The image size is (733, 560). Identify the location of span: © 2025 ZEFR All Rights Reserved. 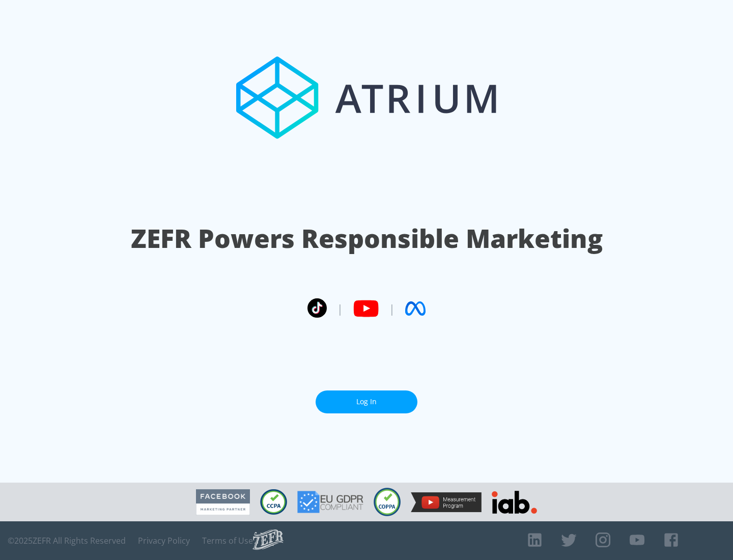
(67, 541).